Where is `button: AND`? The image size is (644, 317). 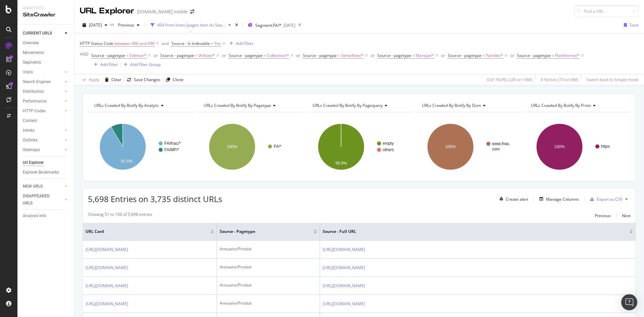
button: AND is located at coordinates (84, 54).